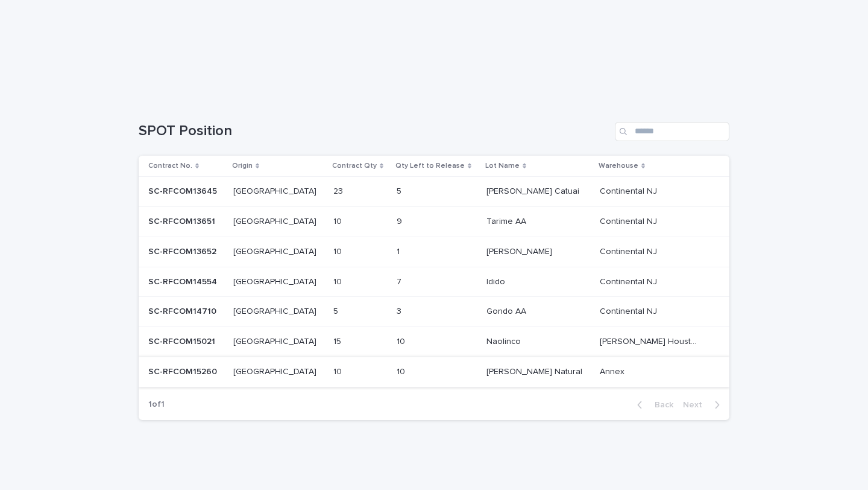  Describe the element at coordinates (430, 166) in the screenshot. I see `p: Qty Left to Release` at that location.